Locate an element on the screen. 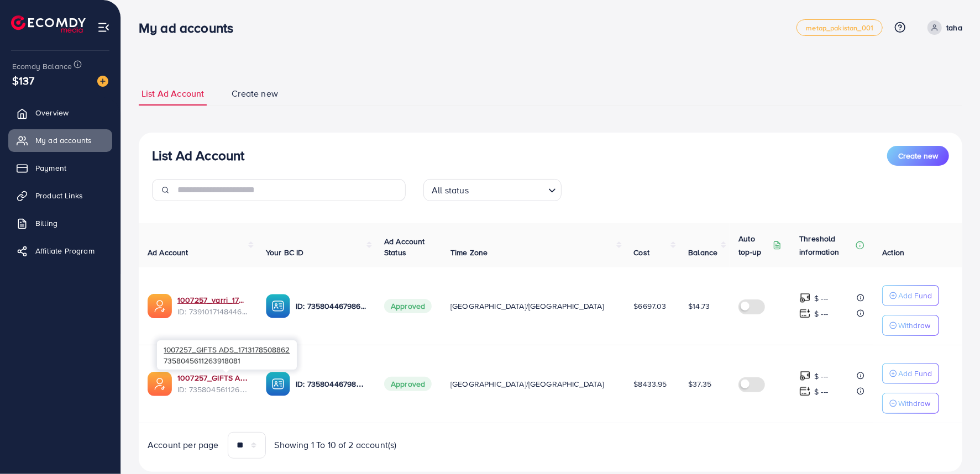  span: Cost is located at coordinates (642, 253).